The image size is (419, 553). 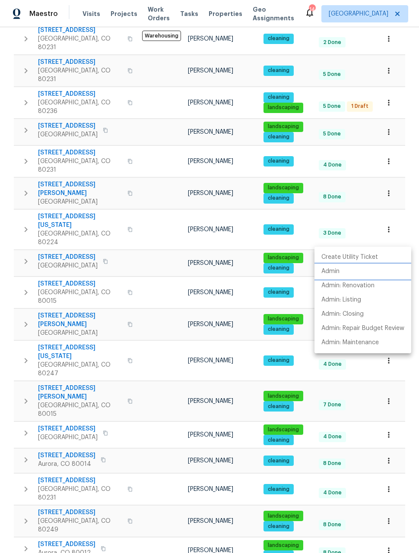 What do you see at coordinates (341, 300) in the screenshot?
I see `p: Admin: Listing` at bounding box center [341, 300].